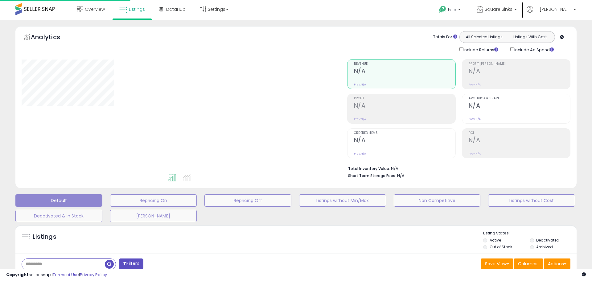 This screenshot has width=592, height=281. Describe the element at coordinates (372, 175) in the screenshot. I see `b: Short Term Storage Fees:` at that location.